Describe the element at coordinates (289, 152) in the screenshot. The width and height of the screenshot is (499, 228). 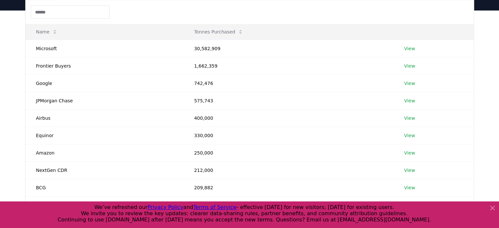
I see `td: 250,000` at that location.